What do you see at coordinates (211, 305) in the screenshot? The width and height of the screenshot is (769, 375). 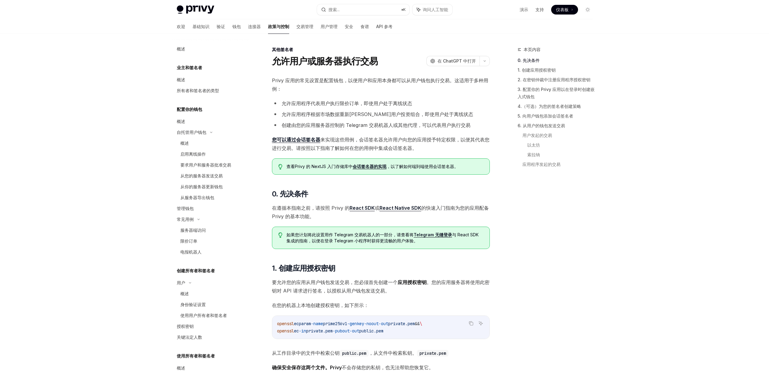 I see `a: 身份验证设置` at bounding box center [211, 305].